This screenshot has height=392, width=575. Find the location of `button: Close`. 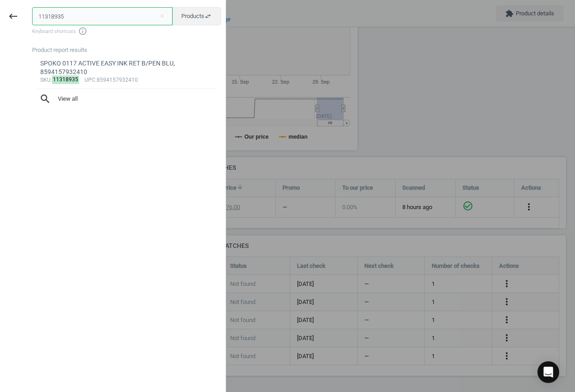

button: Close is located at coordinates (162, 16).